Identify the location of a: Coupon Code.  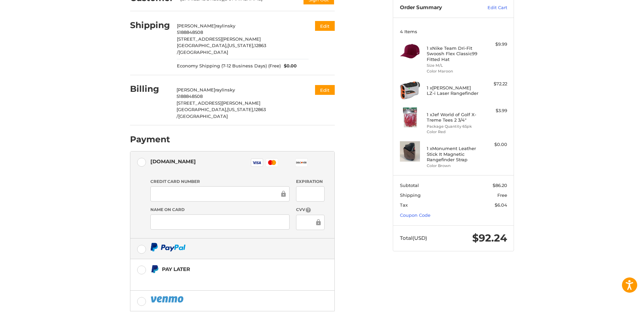
(415, 215).